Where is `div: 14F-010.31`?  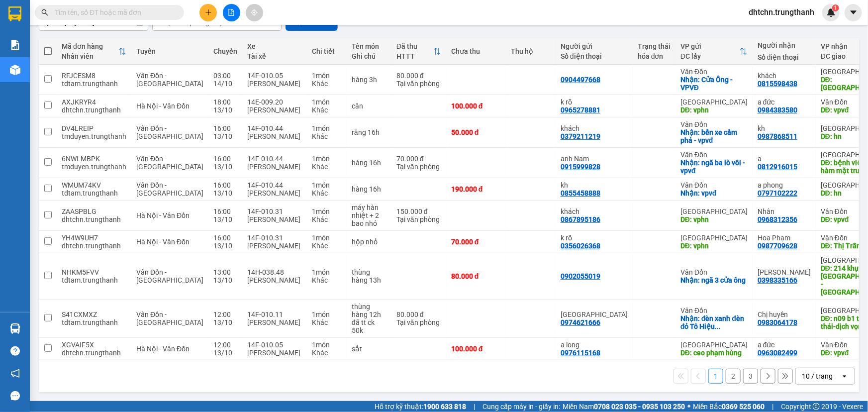 div: 14F-010.31 is located at coordinates (274, 238).